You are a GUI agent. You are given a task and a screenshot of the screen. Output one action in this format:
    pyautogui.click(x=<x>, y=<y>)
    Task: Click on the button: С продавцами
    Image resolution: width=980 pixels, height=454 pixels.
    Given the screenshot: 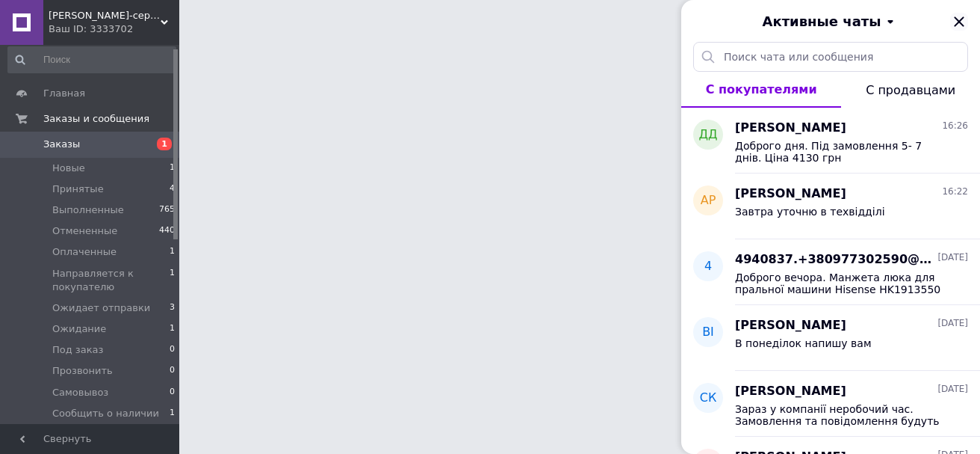 What is the action you would take?
    pyautogui.click(x=911, y=89)
    